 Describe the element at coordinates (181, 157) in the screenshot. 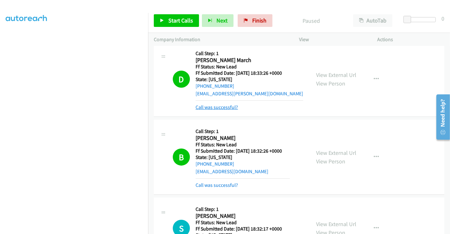

I see `h1: B` at that location.